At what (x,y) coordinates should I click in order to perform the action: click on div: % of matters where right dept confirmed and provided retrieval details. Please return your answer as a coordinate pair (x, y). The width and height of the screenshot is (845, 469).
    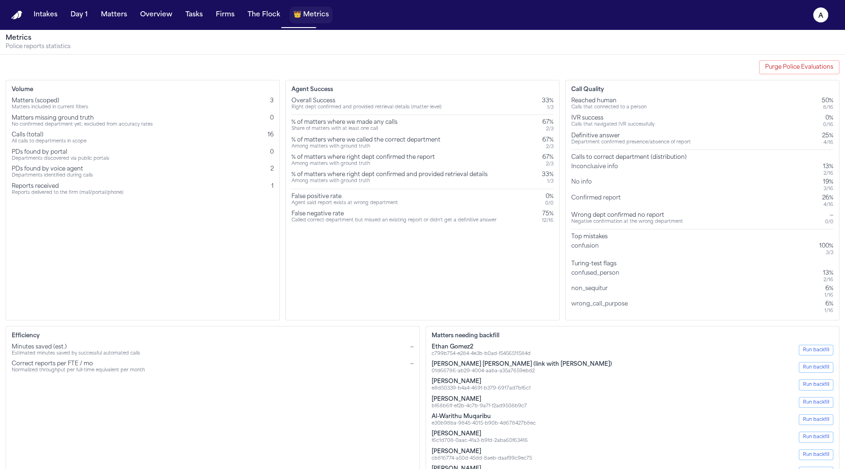
    Looking at the image, I should click on (390, 175).